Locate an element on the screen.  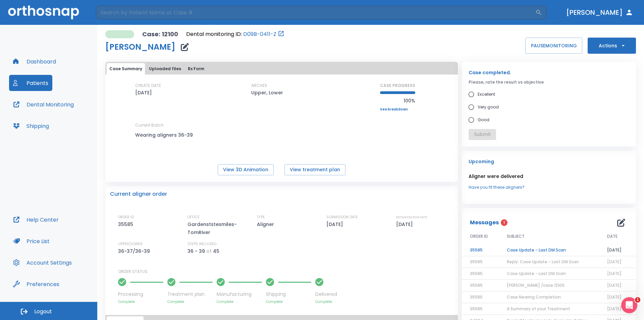
p: ORDER ID is located at coordinates (126, 217).